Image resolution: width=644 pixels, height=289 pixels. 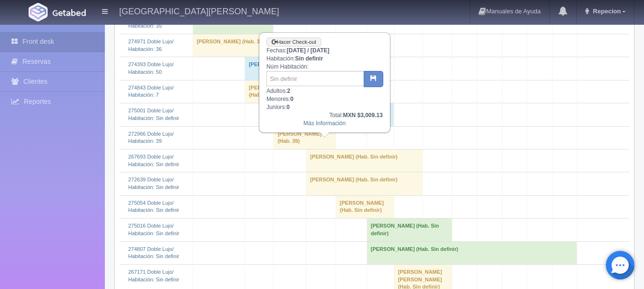 I want to click on div: Total:, so click(x=324, y=115).